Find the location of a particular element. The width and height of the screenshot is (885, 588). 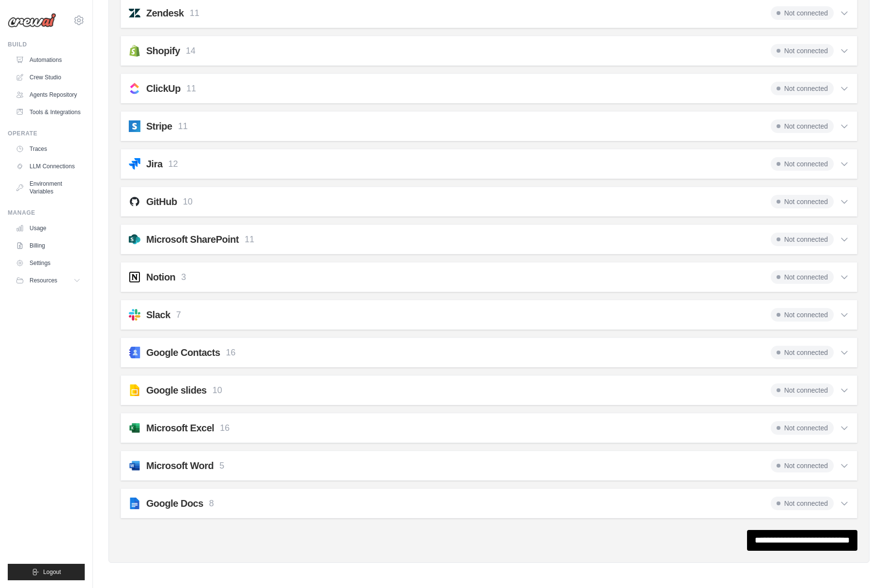

p: 7 is located at coordinates (179, 315).